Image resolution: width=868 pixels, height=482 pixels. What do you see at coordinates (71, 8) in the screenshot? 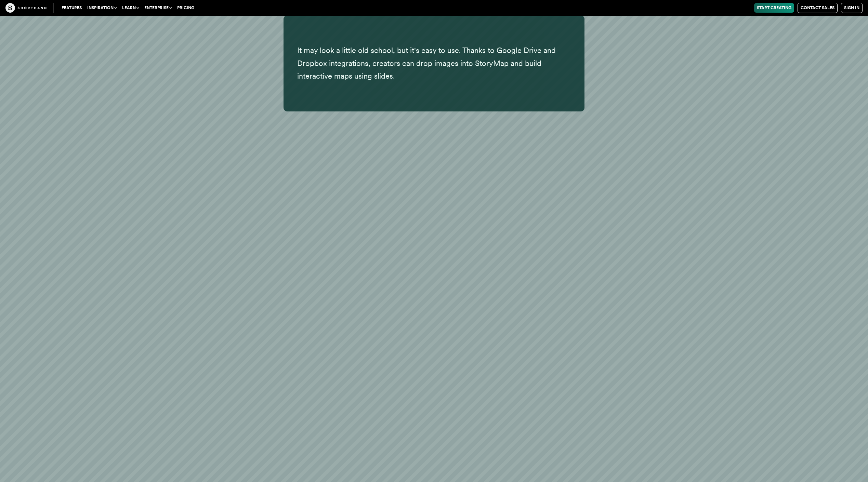
I see `a: Features` at bounding box center [71, 8].